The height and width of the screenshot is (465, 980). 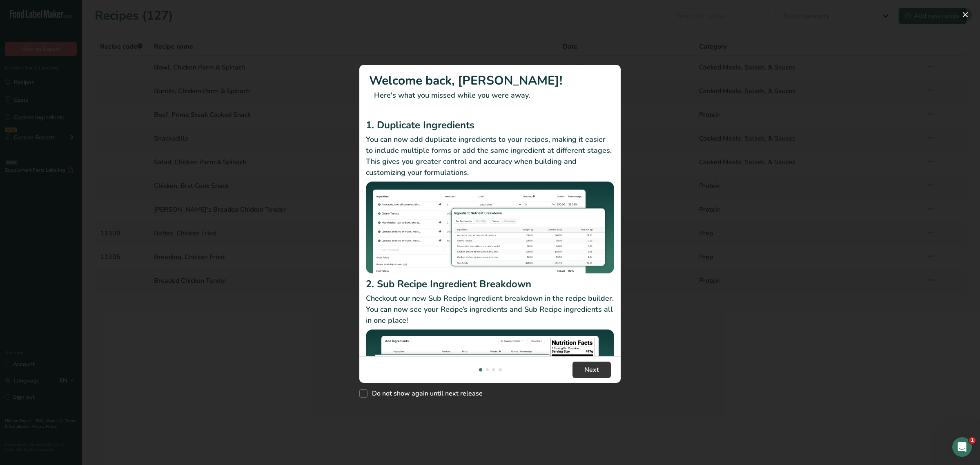 I want to click on button: Next, so click(x=592, y=370).